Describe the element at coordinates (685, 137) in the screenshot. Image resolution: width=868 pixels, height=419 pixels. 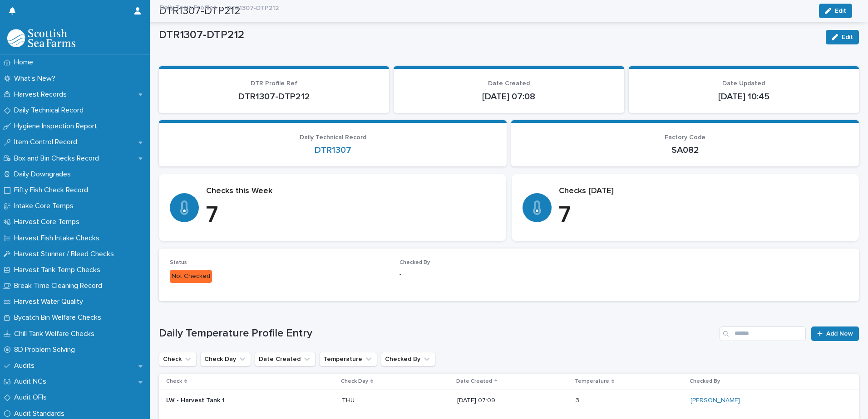
I see `span: Factory Code` at that location.